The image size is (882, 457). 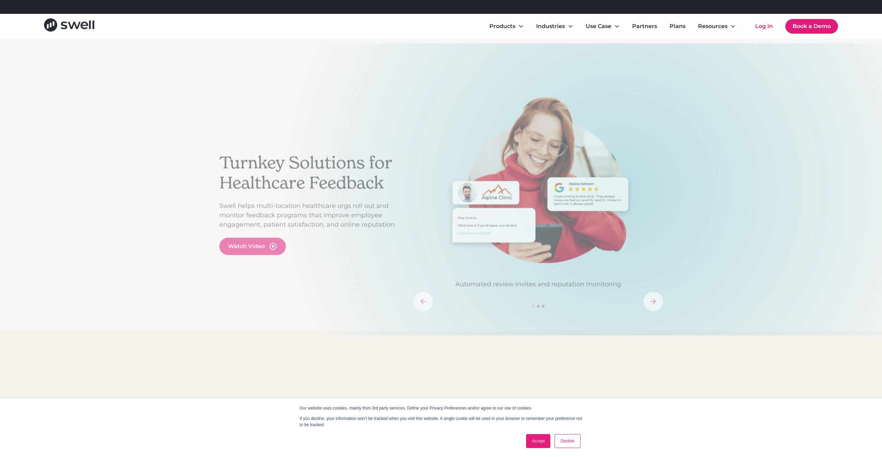 What do you see at coordinates (764, 26) in the screenshot?
I see `a: Log In` at bounding box center [764, 26].